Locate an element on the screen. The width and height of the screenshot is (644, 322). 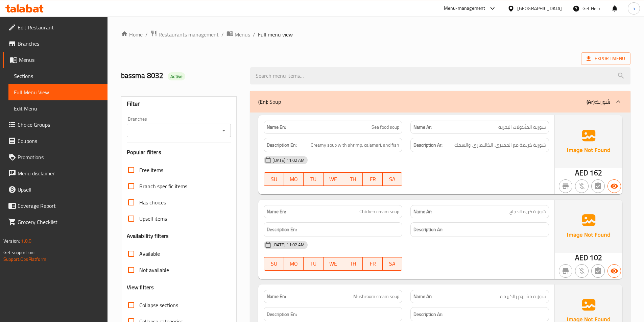
div: Active is located at coordinates (177, 76).